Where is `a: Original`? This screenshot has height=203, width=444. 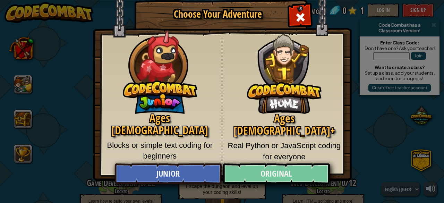 a: Original is located at coordinates (276, 174).